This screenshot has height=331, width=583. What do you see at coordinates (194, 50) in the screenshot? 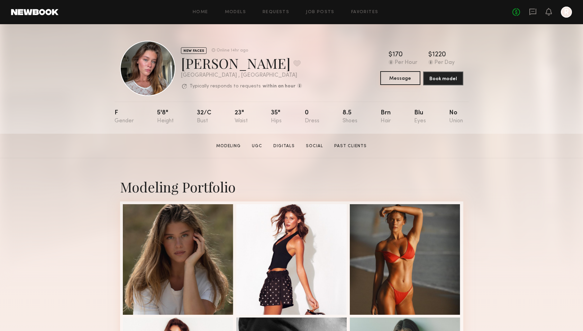
I see `div: NEW FACES` at bounding box center [194, 50].